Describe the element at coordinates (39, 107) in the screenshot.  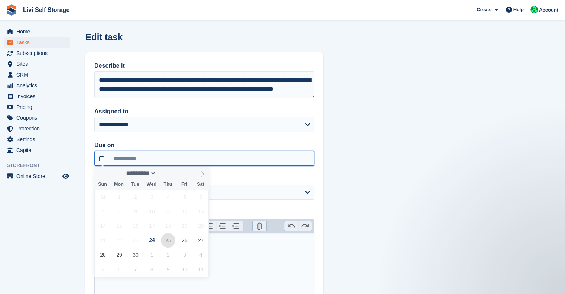
I see `span: Pricing` at that location.